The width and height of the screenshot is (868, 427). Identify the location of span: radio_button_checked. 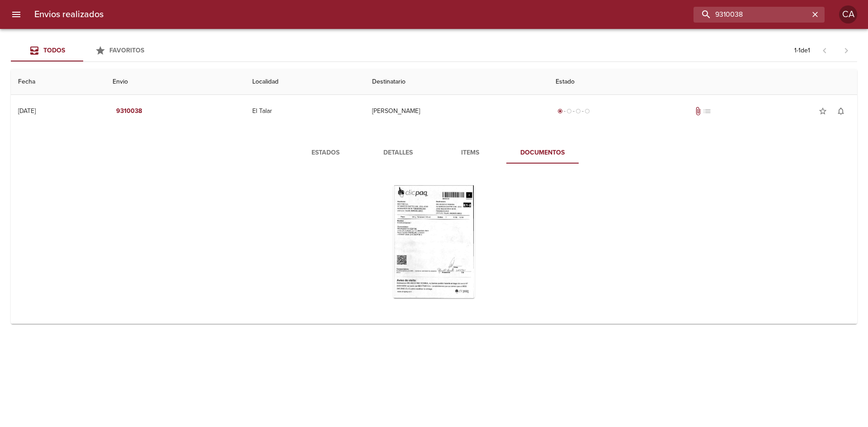
(560, 111).